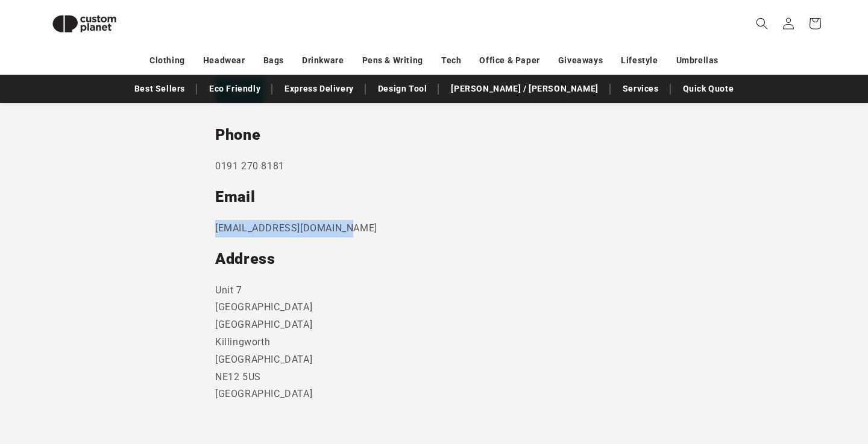 The width and height of the screenshot is (868, 444). Describe the element at coordinates (434, 166) in the screenshot. I see `p: 0191 270 8181` at that location.